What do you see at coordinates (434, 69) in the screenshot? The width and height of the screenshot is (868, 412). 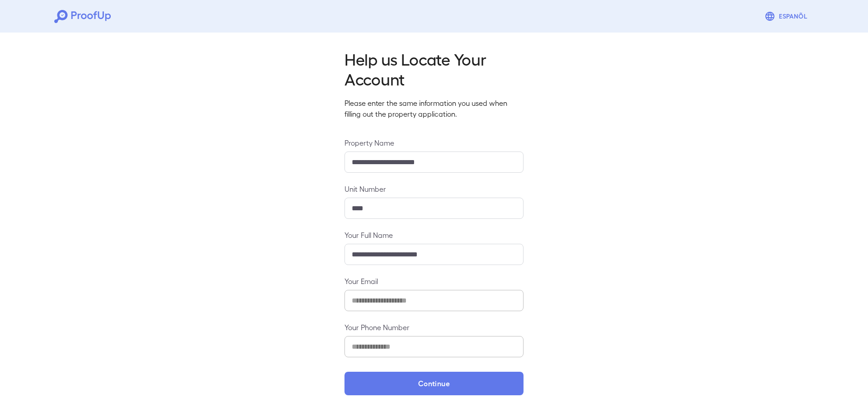 I see `h2: Help us Locate Your Account` at bounding box center [434, 69].